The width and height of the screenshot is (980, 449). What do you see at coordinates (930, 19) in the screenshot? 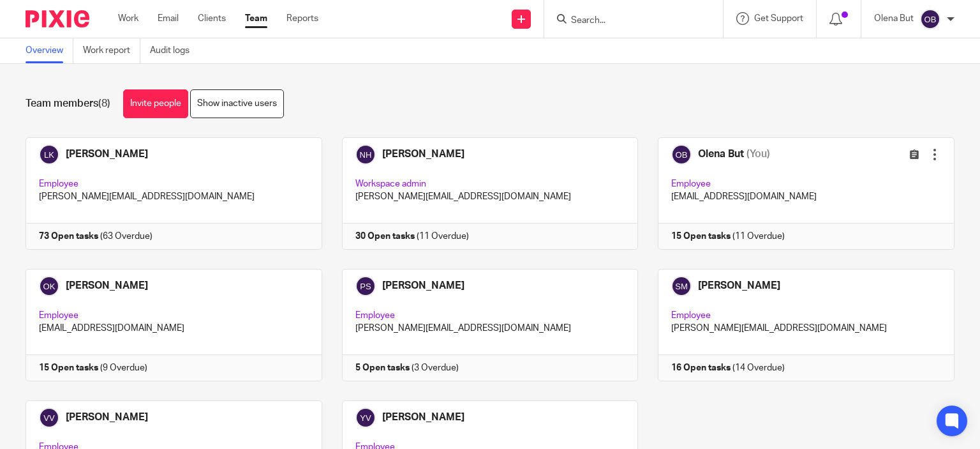
I see `img: svg%3E` at bounding box center [930, 19].